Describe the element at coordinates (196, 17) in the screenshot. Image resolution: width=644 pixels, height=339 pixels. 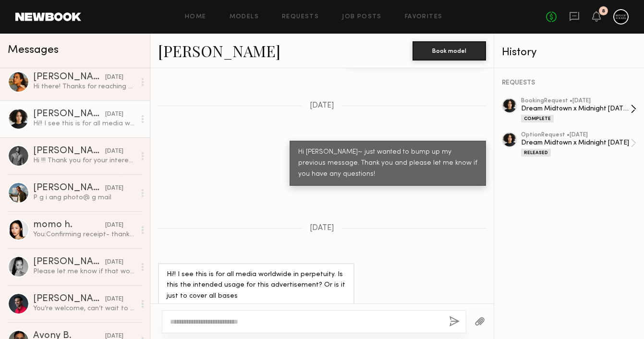
I see `a: Home` at that location.